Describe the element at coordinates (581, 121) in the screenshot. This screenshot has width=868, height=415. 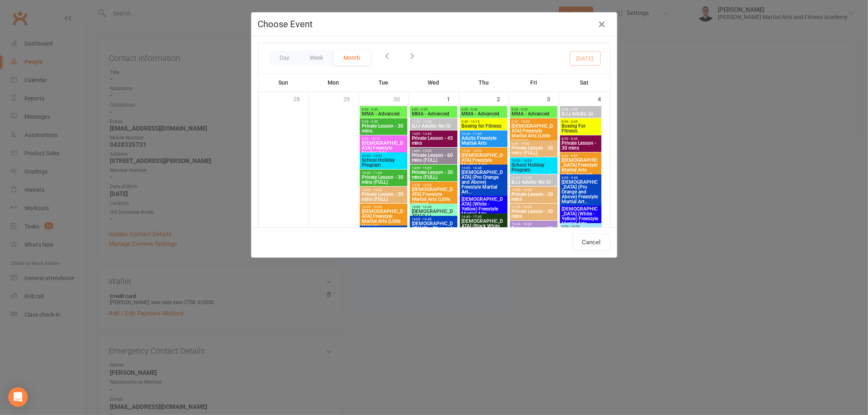
I see `span: 8:00 - 8:45` at that location.